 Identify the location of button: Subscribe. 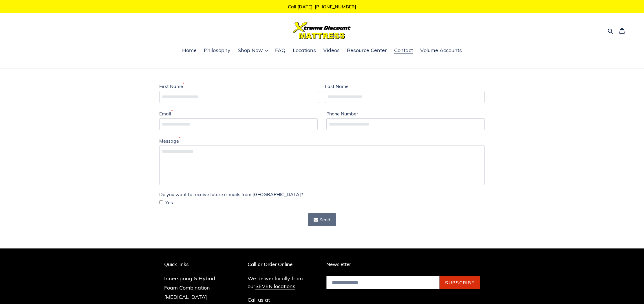
(459, 283).